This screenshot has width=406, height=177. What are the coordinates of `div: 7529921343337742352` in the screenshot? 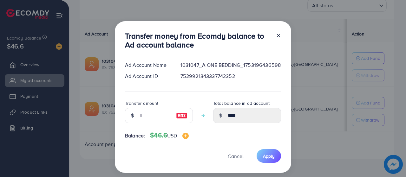 It's located at (231, 76).